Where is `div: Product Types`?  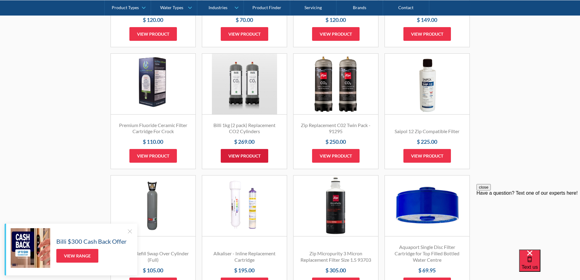
div: Product Types is located at coordinates (125, 7).